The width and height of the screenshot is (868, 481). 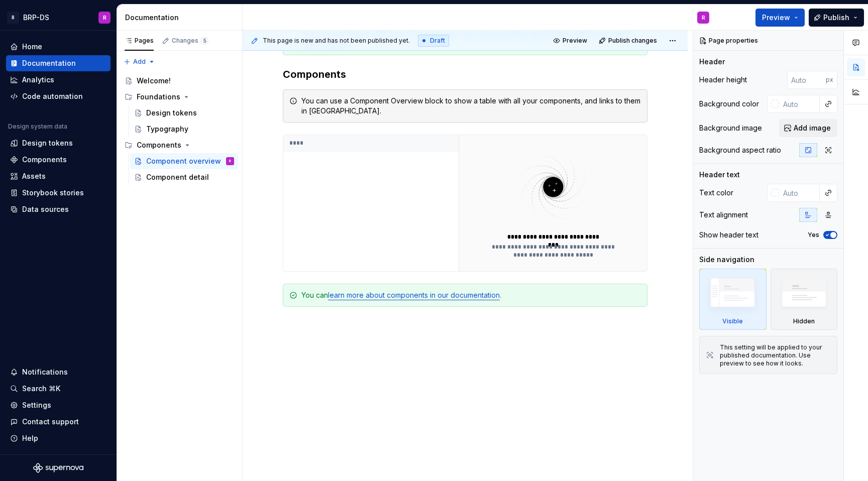 I want to click on div: Analytics, so click(x=38, y=80).